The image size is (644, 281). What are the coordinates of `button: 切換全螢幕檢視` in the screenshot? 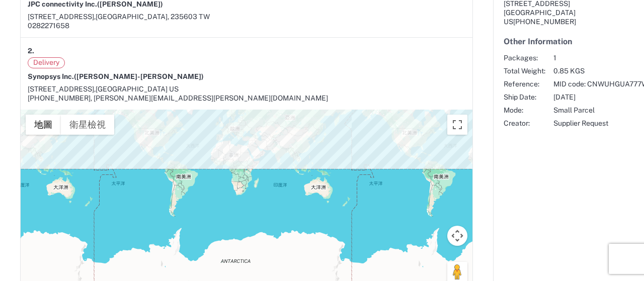 It's located at (457, 125).